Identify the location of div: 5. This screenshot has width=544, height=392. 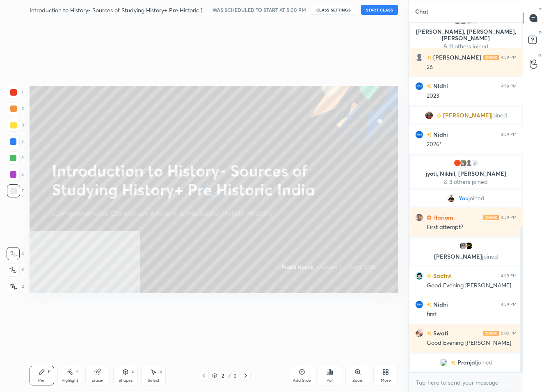
(15, 158).